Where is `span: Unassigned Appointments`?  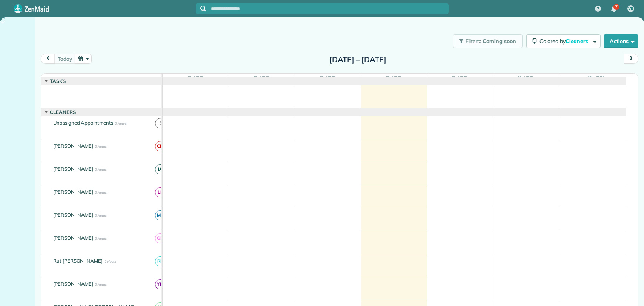
span: Unassigned Appointments is located at coordinates (83, 123).